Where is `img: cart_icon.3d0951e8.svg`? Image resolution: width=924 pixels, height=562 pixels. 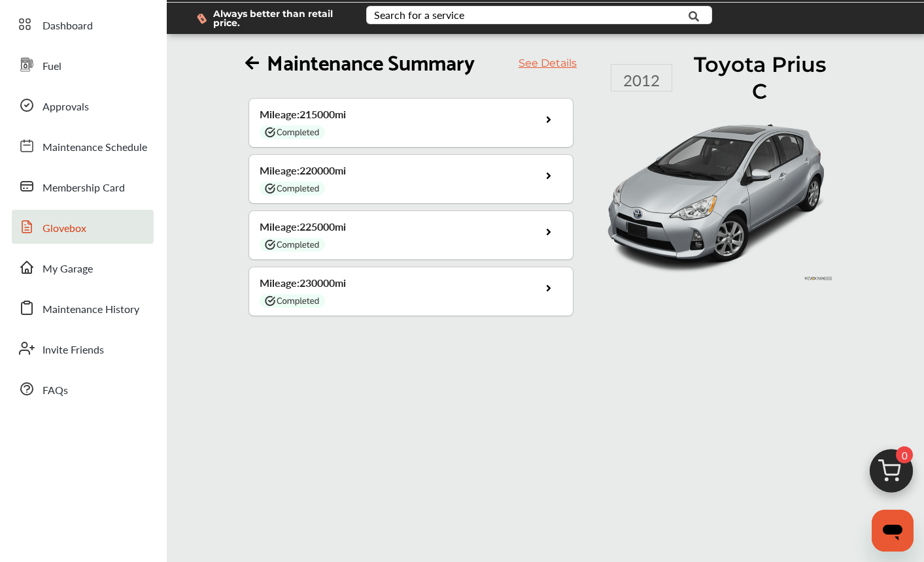
img: cart_icon.3d0951e8.svg is located at coordinates (891, 474).